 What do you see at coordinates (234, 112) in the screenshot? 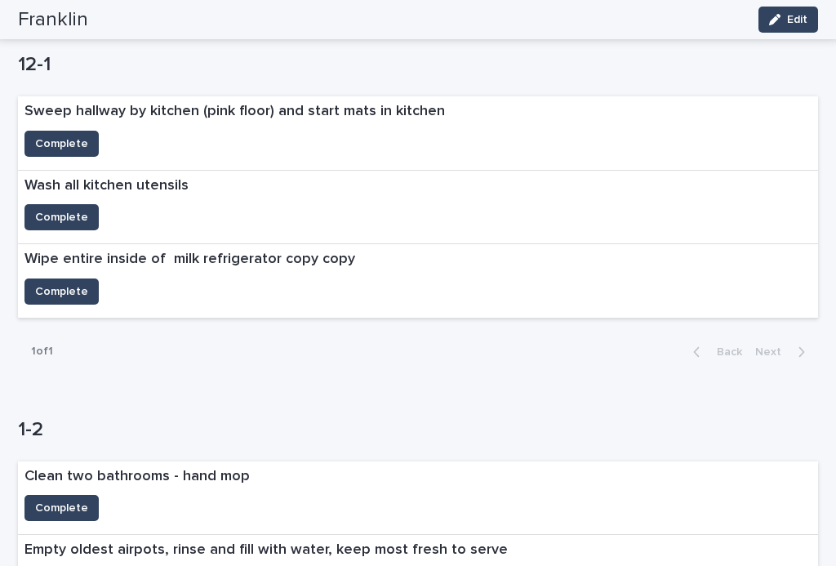
I see `p: Sweep hallway by kitchen (pink floor) and start mats in kitchen` at bounding box center [234, 112].